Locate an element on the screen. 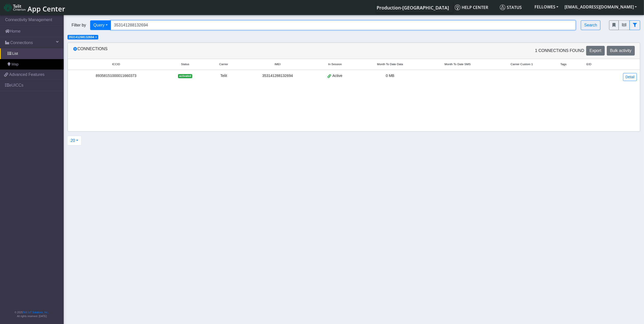  span: Export is located at coordinates (595, 50).